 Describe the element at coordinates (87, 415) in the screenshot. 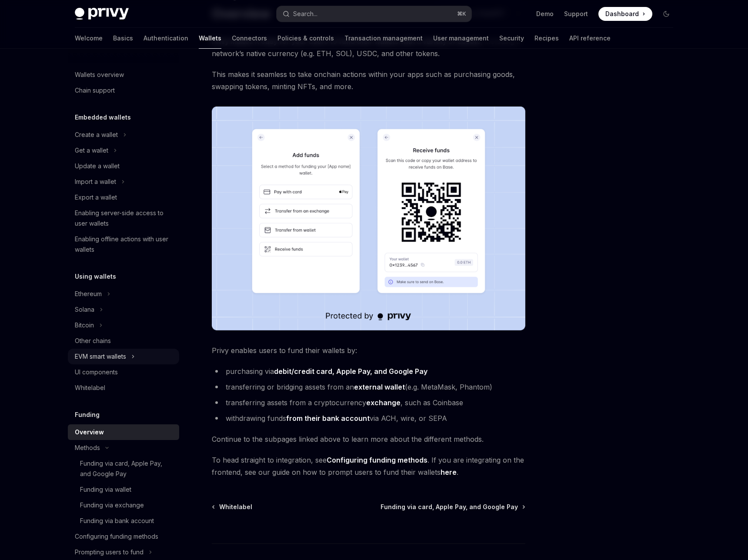

I see `h5: Funding` at that location.